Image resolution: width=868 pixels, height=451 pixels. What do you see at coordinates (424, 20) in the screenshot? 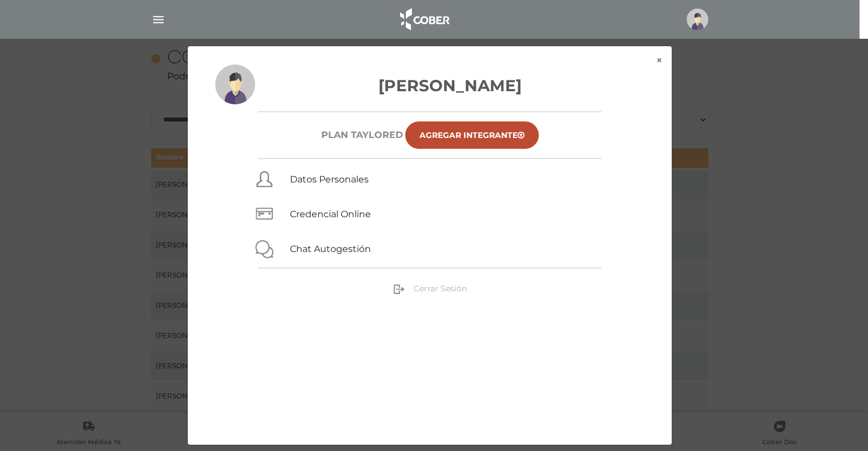
I see `img: logo_cober_home-white.png` at bounding box center [424, 20].